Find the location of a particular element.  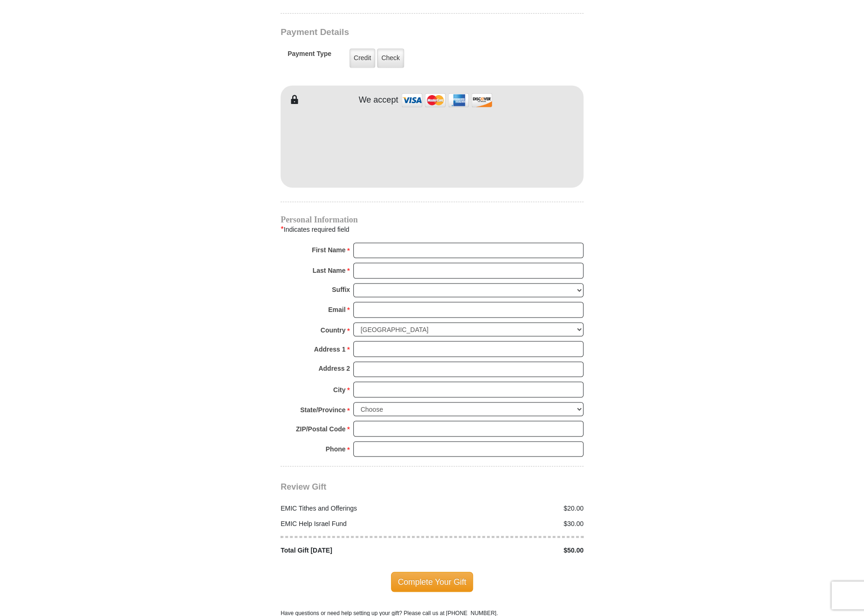

strong: State/Province is located at coordinates (323, 410).